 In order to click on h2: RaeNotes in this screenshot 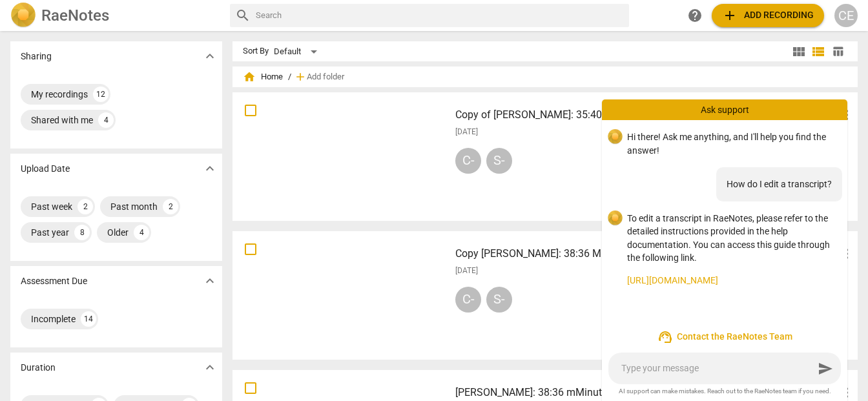, I will do `click(75, 16)`.